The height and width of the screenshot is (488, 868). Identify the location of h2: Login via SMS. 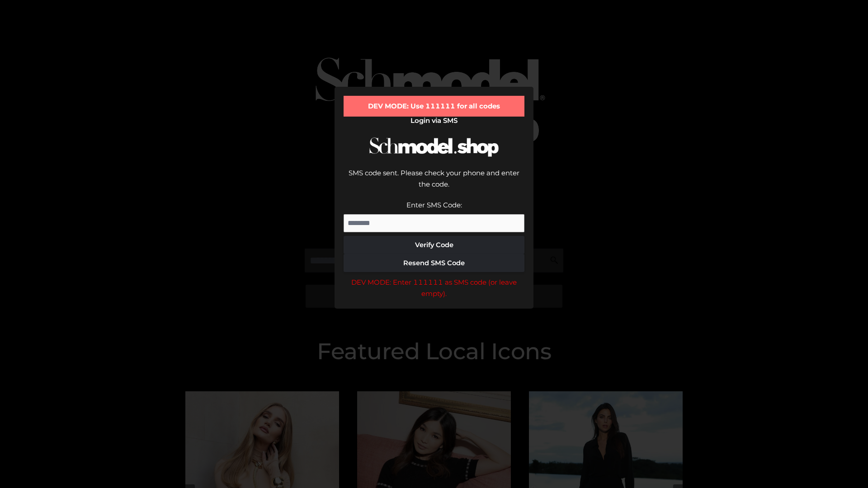
(434, 121).